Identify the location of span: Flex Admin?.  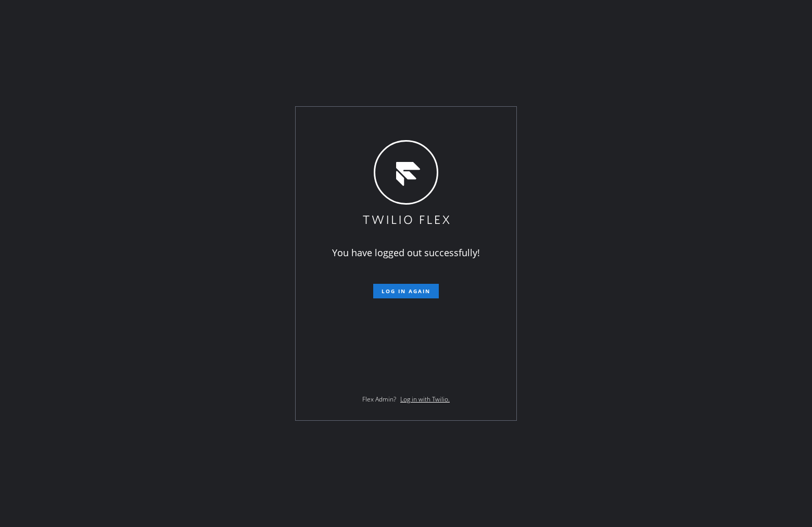
(379, 399).